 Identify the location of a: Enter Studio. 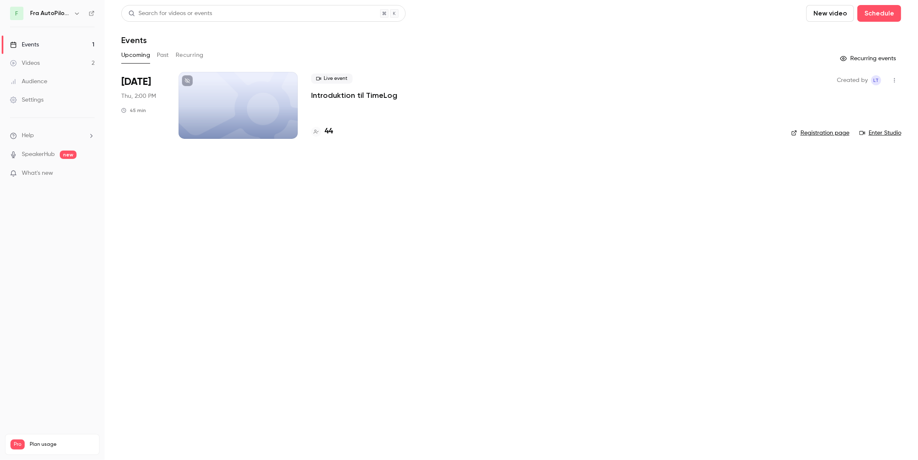
(880, 133).